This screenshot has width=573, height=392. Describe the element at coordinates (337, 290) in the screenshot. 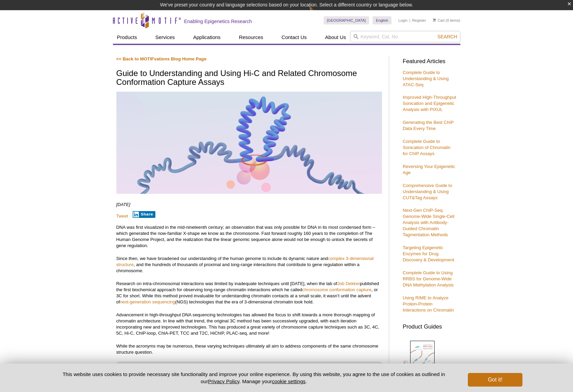

I see `a: chromosome conformation capture` at that location.